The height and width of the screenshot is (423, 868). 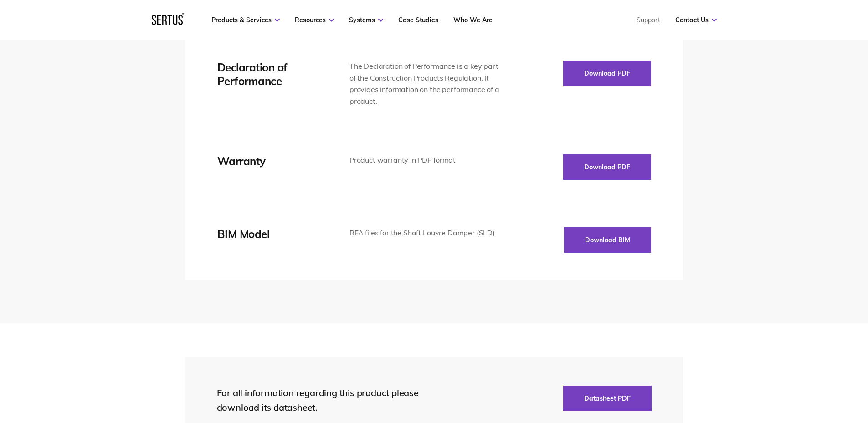 I want to click on div: BIM Model, so click(x=270, y=234).